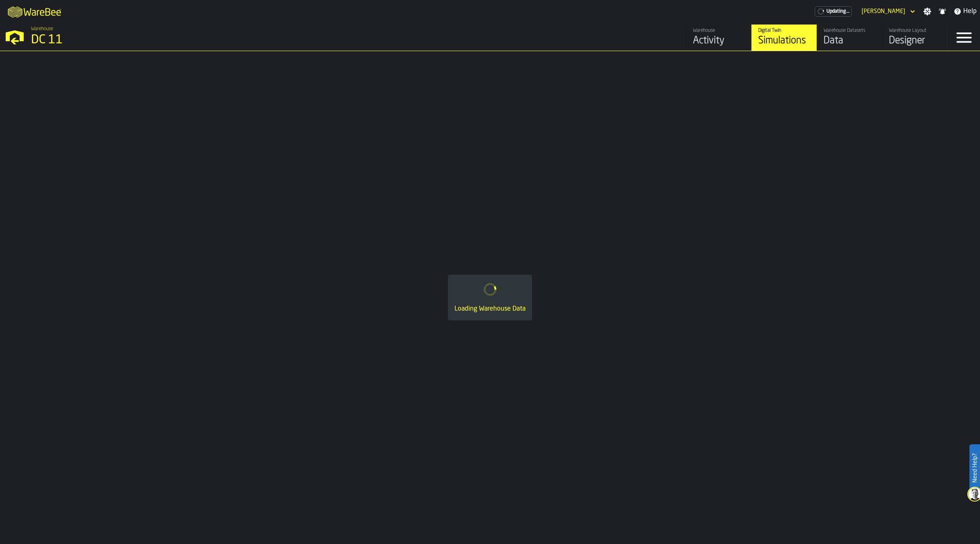 The image size is (980, 544). I want to click on div: Activity, so click(719, 41).